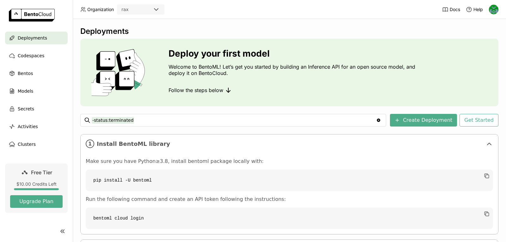 This screenshot has height=242, width=506. I want to click on div: rax, so click(125, 9).